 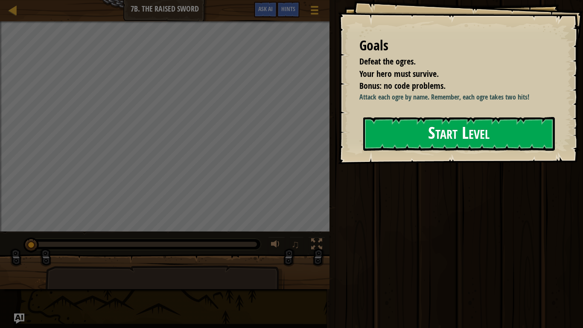 What do you see at coordinates (266, 9) in the screenshot?
I see `span: Ask AI` at bounding box center [266, 9].